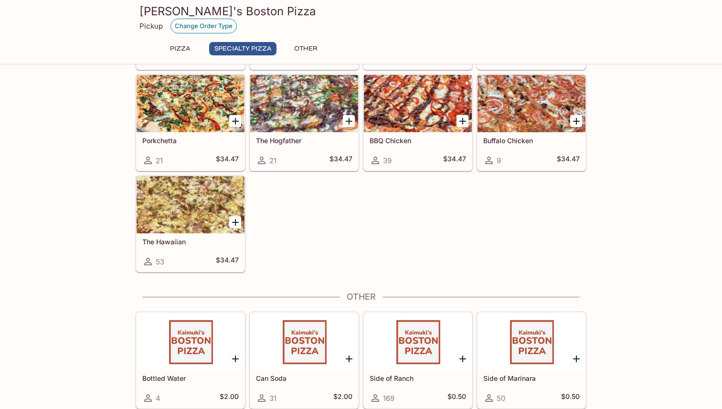  I want to click on button: Pizza, so click(180, 49).